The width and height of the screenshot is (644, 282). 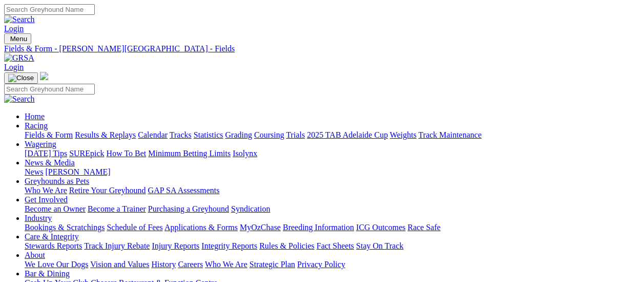 What do you see at coordinates (260, 227) in the screenshot?
I see `a: MyOzChase` at bounding box center [260, 227].